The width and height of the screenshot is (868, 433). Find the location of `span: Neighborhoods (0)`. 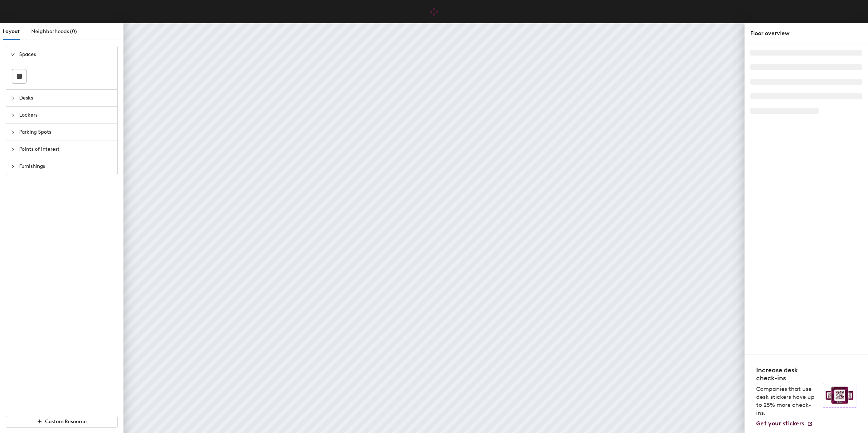

span: Neighborhoods (0) is located at coordinates (54, 32).